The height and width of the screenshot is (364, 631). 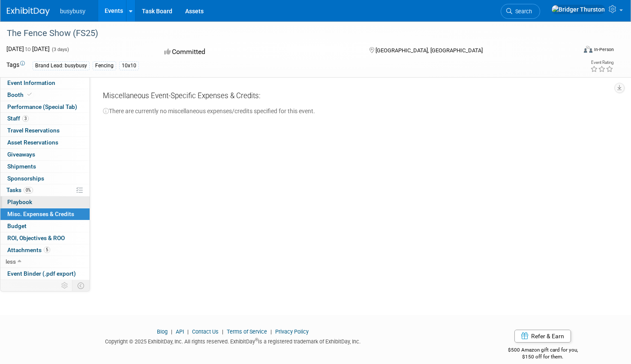 What do you see at coordinates (162, 332) in the screenshot?
I see `a: Blog` at bounding box center [162, 332].